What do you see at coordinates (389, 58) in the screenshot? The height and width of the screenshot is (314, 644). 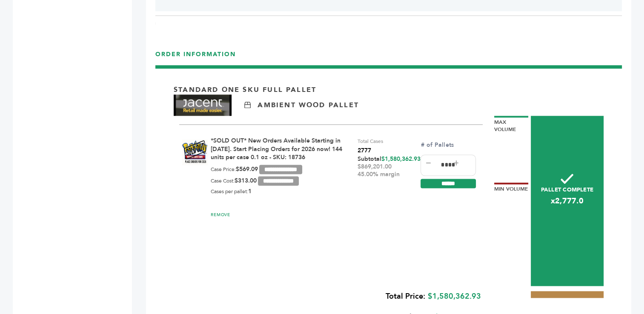 I see `h3: ORDER INFORMATION` at bounding box center [389, 58].